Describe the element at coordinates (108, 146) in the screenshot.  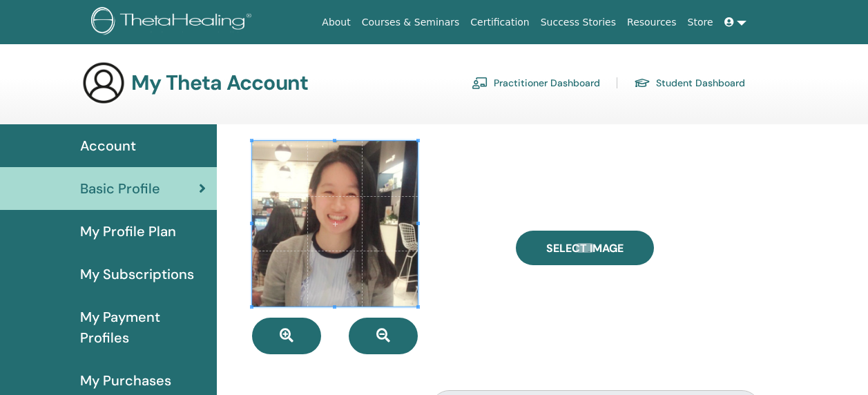
I see `span: Account` at that location.